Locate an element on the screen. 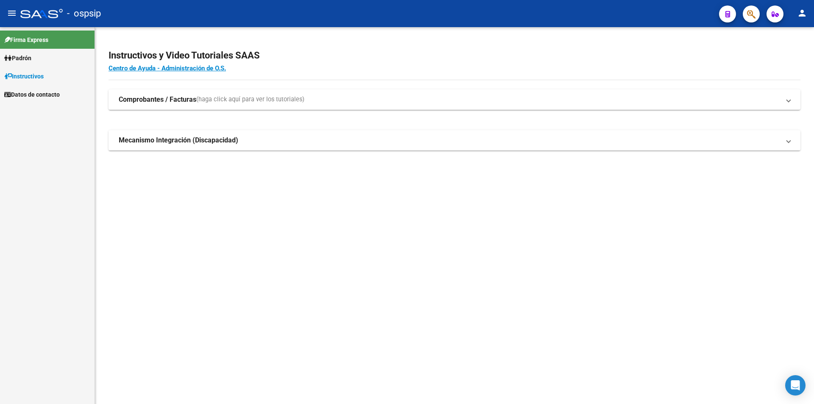 This screenshot has height=404, width=814. span: Datos de contacto is located at coordinates (32, 95).